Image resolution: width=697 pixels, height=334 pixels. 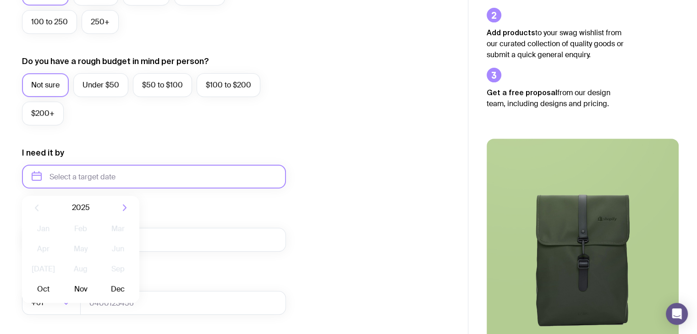 I want to click on button: Apr, so click(x=43, y=249).